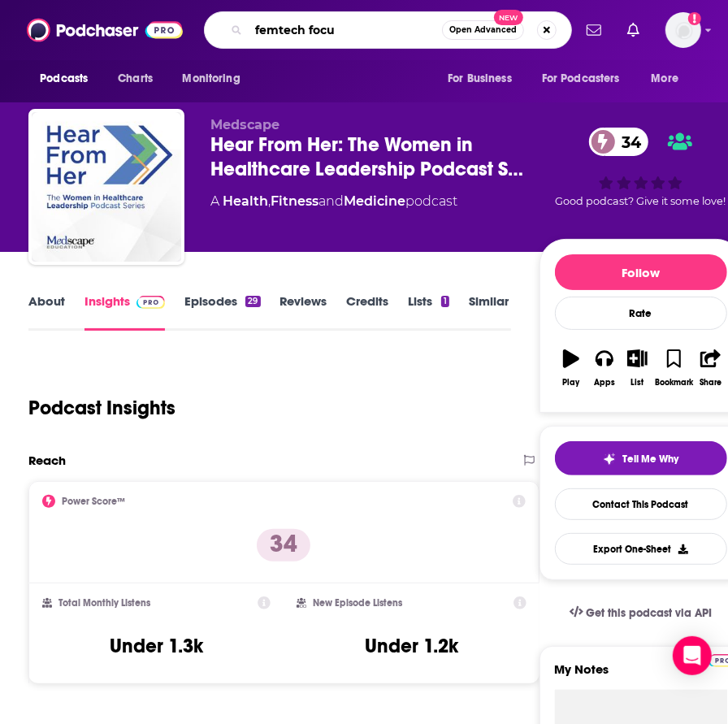 The image size is (728, 724). What do you see at coordinates (46, 312) in the screenshot?
I see `a: About` at bounding box center [46, 312].